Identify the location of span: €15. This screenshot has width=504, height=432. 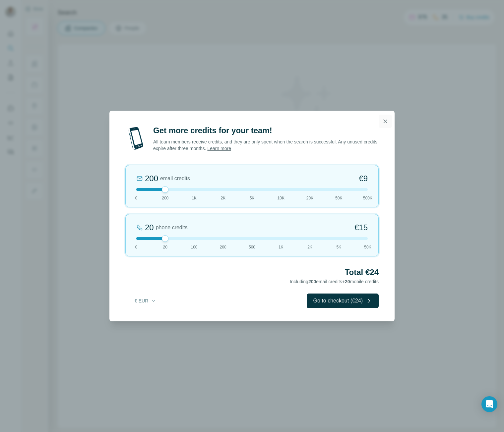
(361, 227).